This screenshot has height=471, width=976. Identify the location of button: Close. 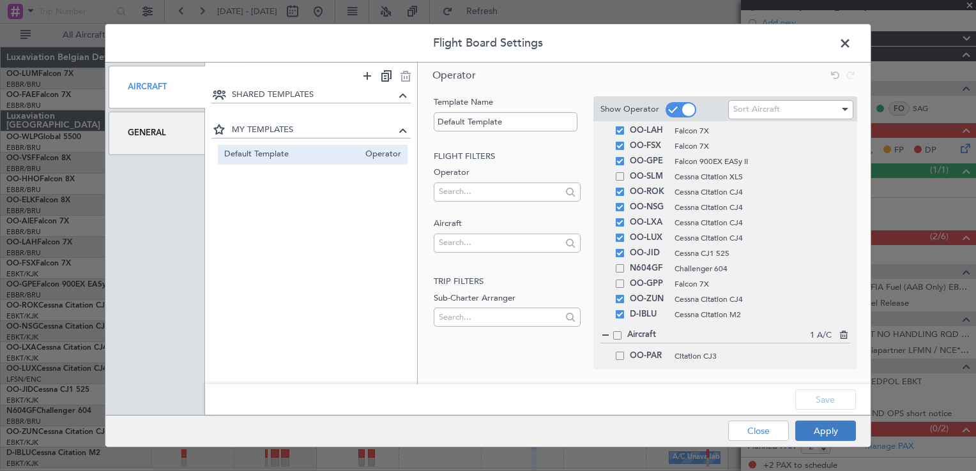
(758, 431).